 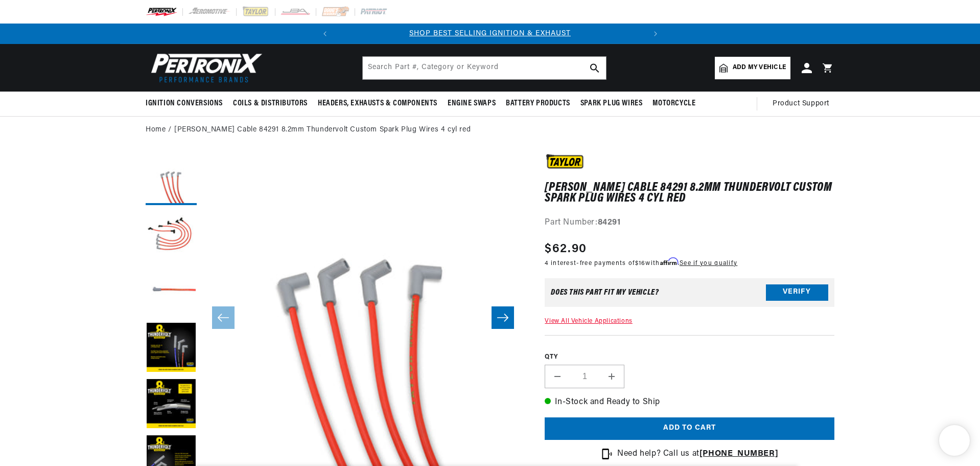 I want to click on button: Verify, so click(x=797, y=292).